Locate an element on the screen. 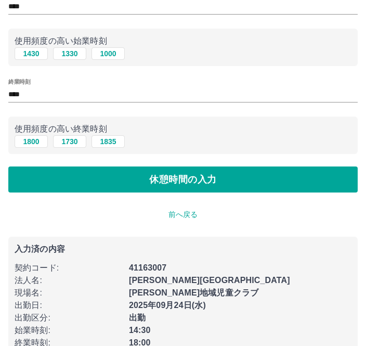 This screenshot has width=366, height=346. b: 14:30 is located at coordinates (140, 330).